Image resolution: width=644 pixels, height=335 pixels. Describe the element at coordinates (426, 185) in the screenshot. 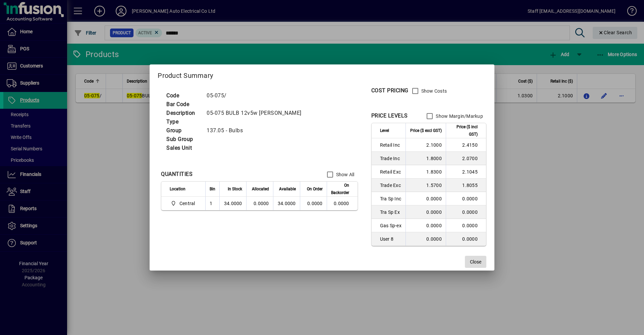

I see `td: 1.5700` at that location.